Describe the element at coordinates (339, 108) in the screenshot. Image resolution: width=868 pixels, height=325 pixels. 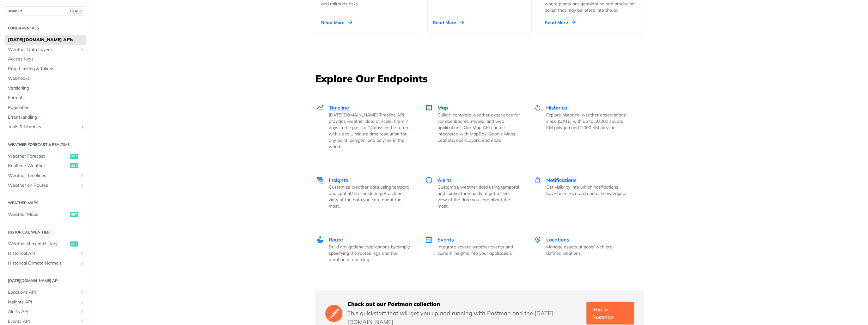
I see `span: Timeline` at that location.